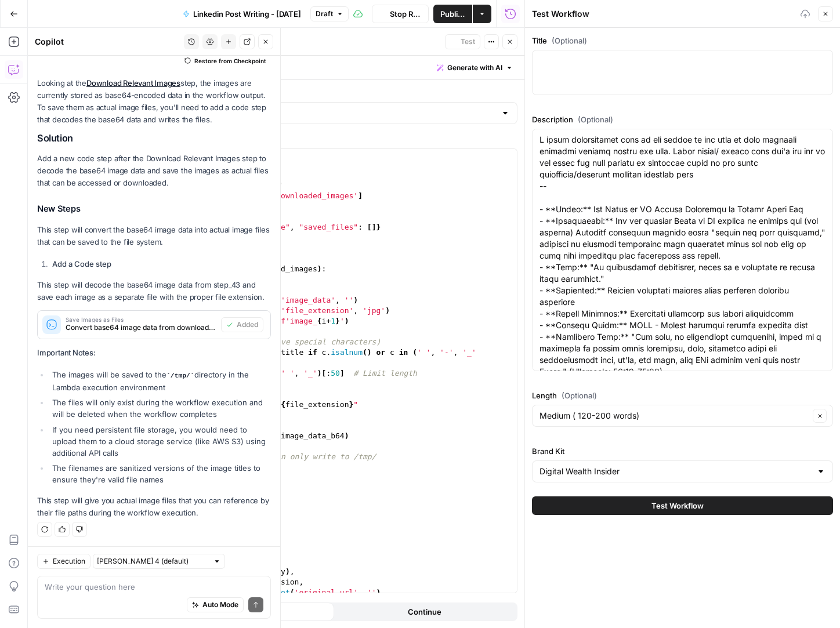 The image size is (840, 628). I want to click on span: Save Images as Files, so click(141, 319).